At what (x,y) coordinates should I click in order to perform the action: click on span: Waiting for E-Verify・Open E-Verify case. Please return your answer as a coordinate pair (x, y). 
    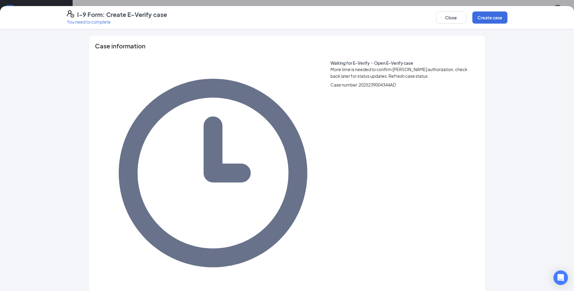
    Looking at the image, I should click on (402, 63).